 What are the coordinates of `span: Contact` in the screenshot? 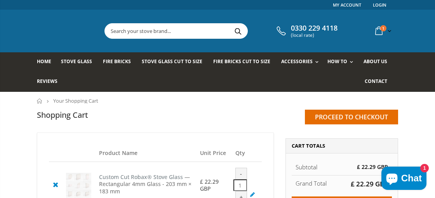 It's located at (376, 81).